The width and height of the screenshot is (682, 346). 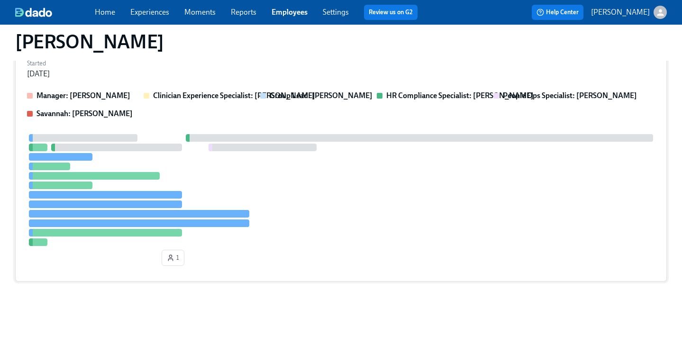 What do you see at coordinates (335, 12) in the screenshot?
I see `a: Settings` at bounding box center [335, 12].